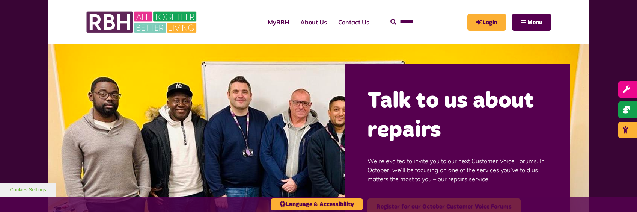  I want to click on button: Language & Accessibility, so click(317, 204).